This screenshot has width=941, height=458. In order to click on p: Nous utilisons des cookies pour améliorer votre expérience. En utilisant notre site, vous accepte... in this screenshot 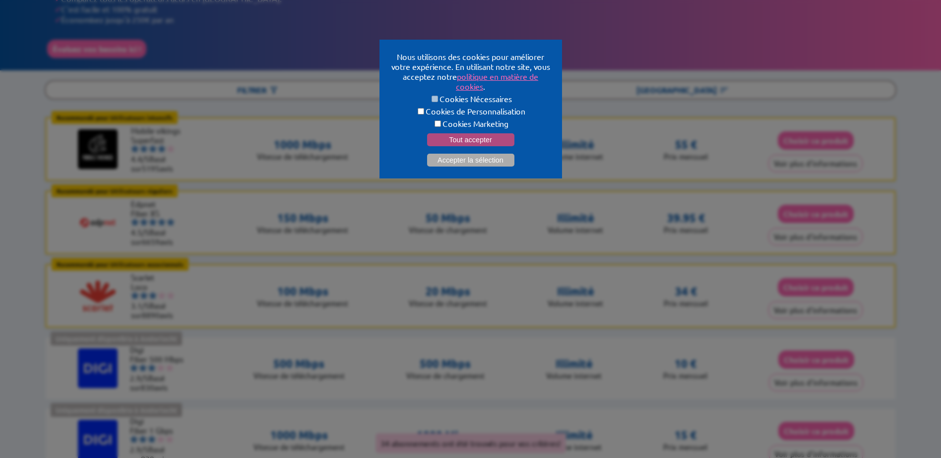, I will do `click(471, 71)`.